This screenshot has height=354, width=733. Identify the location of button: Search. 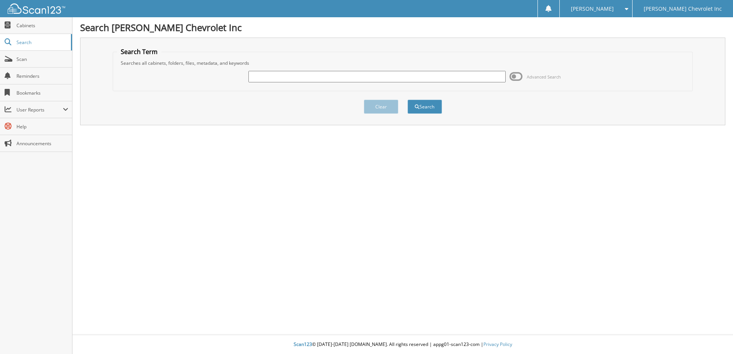
(425, 107).